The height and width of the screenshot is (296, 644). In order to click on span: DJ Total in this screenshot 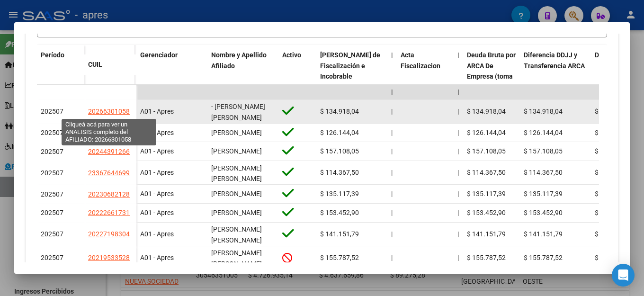, I will do `click(607, 55)`.